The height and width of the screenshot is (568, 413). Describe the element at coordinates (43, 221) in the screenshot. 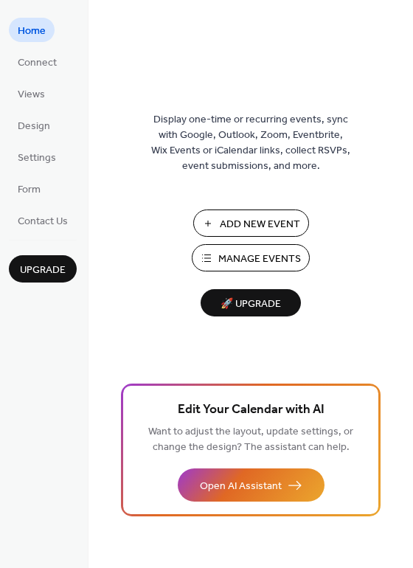

I see `span: Contact Us` at that location.